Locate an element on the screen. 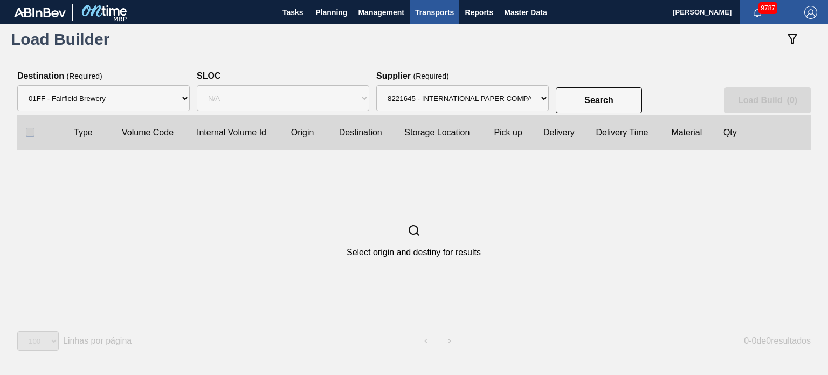 This screenshot has height=375, width=828. img: TNhmsLtSVTkK8tSr43FrP2fwEKptu5GPRR3wAAAABJRU5ErkJggg== is located at coordinates (40, 12).